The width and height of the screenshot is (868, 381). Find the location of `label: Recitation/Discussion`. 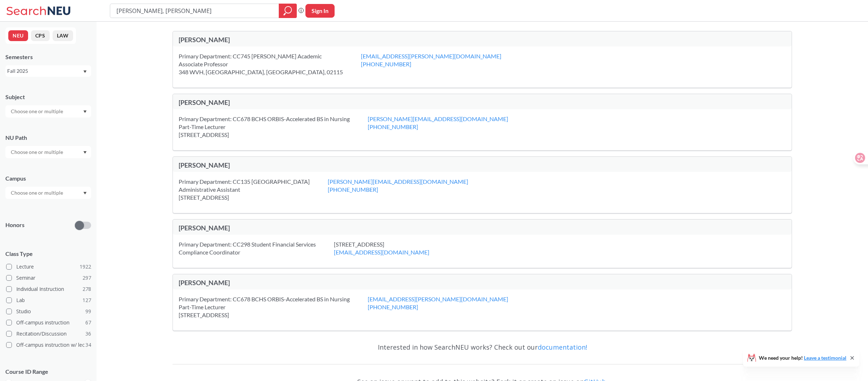

label: Recitation/Discussion is located at coordinates (49, 333).